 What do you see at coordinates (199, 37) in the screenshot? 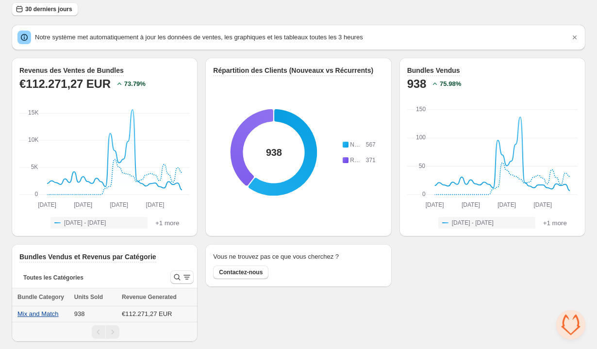
I see `span: Notre système met automatiquement à jour les données de ventes, les graphiques et les tableaux to...` at bounding box center [199, 37].